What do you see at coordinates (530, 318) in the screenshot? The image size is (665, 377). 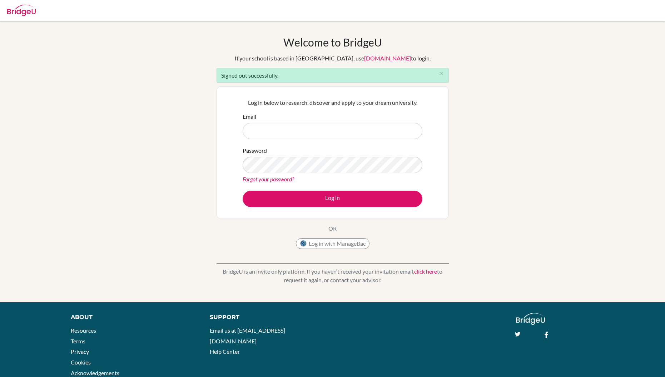 I see `img: logo_white@2x-f4f0deed5e89b7ecb1c2cc34c3e3d731f90f0f143d5ea2071677605dd97b5244.png` at bounding box center [530, 318].